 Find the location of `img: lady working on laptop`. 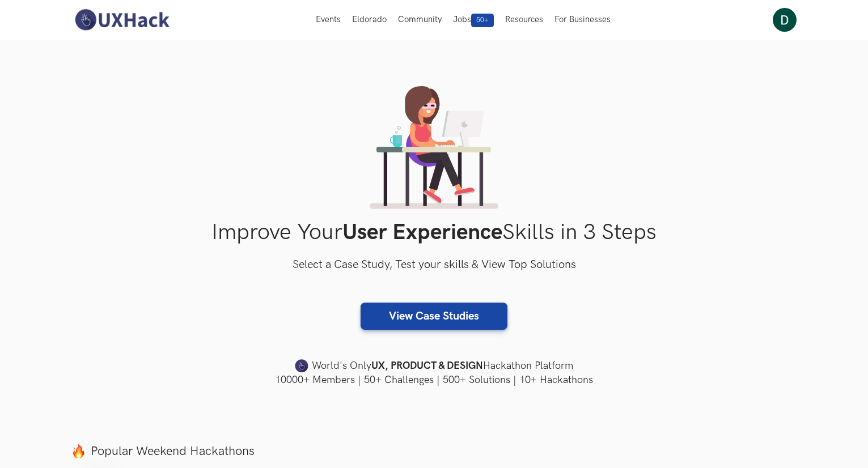

img: lady working on laptop is located at coordinates (434, 147).